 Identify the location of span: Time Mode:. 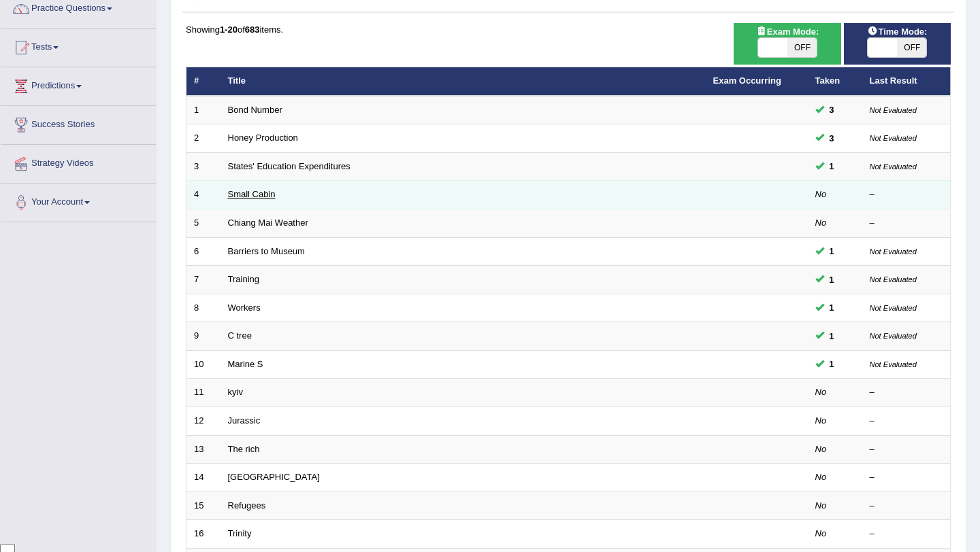
(897, 32).